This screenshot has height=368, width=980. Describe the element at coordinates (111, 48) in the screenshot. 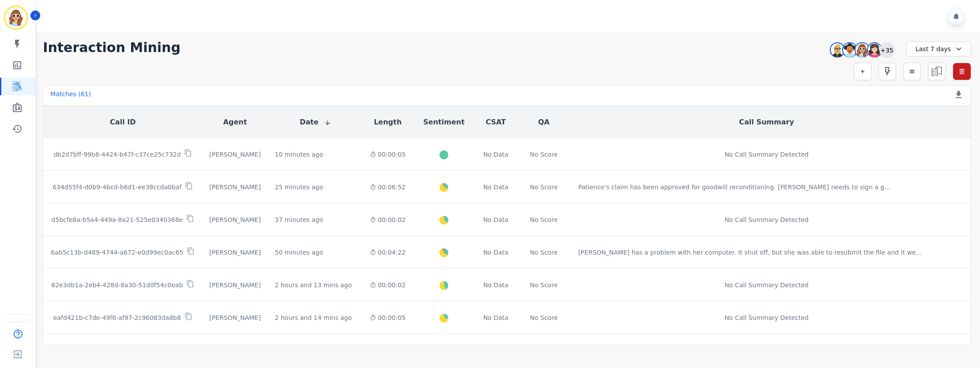

I see `h1: Interaction Mining` at that location.